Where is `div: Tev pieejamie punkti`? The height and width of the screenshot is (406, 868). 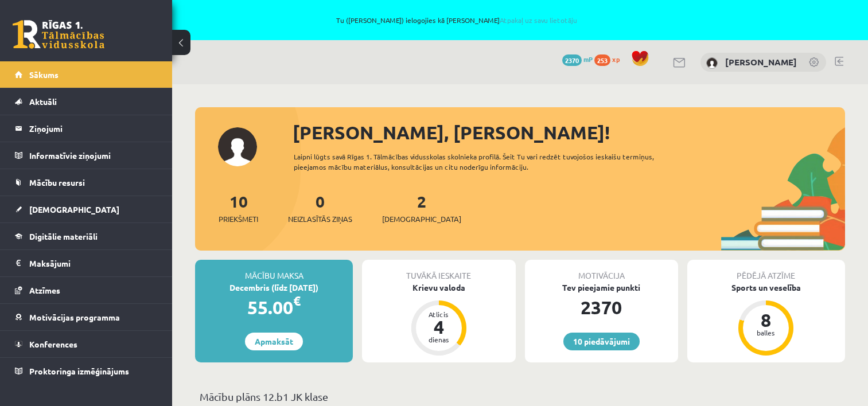 div: Tev pieejamie punkti is located at coordinates (601, 287).